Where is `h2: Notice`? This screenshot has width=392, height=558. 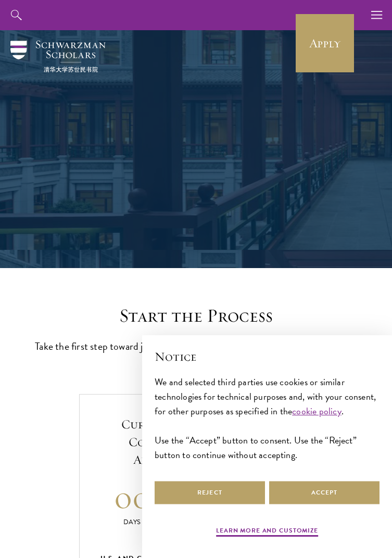
h2: Notice is located at coordinates (267, 357).